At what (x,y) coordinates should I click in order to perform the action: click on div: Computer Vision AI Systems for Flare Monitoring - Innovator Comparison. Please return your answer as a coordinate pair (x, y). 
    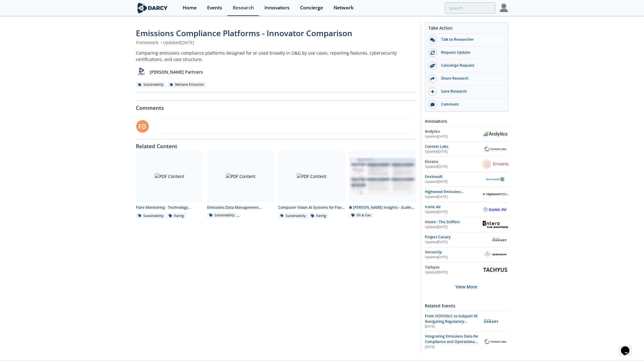
    Looking at the image, I should click on (312, 208).